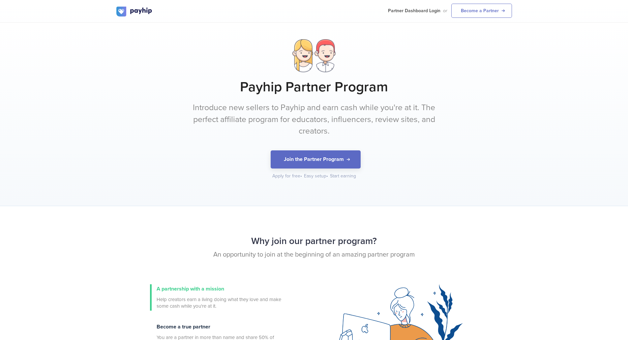  I want to click on p: An opportunity to join at the beginning of an amazing partner program, so click(314, 255).